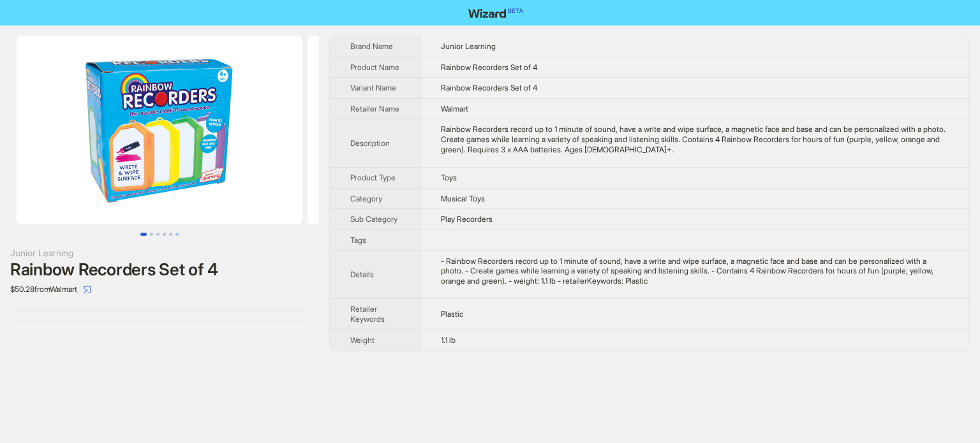 This screenshot has height=443, width=980. Describe the element at coordinates (160, 253) in the screenshot. I see `div: Junior Learning` at that location.